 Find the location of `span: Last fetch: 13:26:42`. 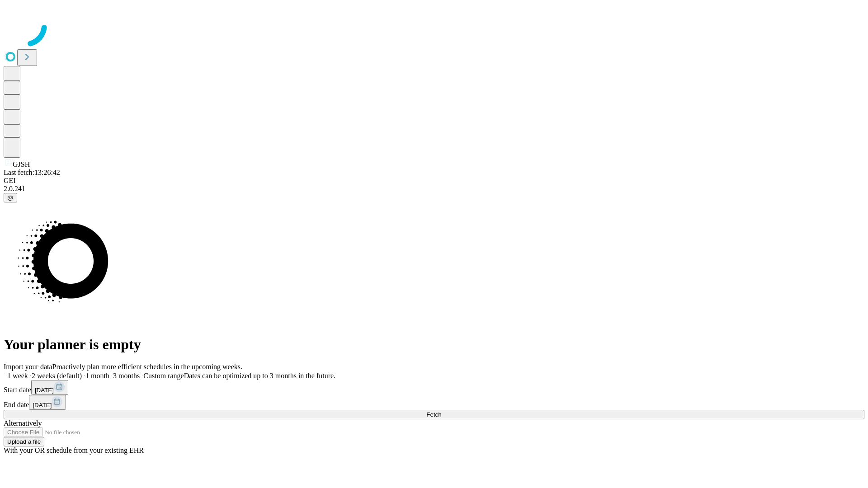

span: Last fetch: 13:26:42 is located at coordinates (32, 172).